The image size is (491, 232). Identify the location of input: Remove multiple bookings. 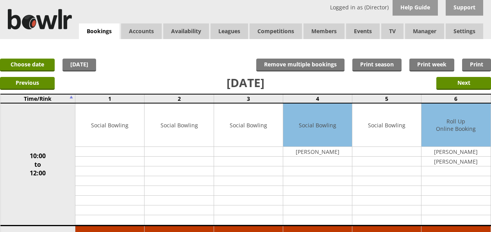
(300, 65).